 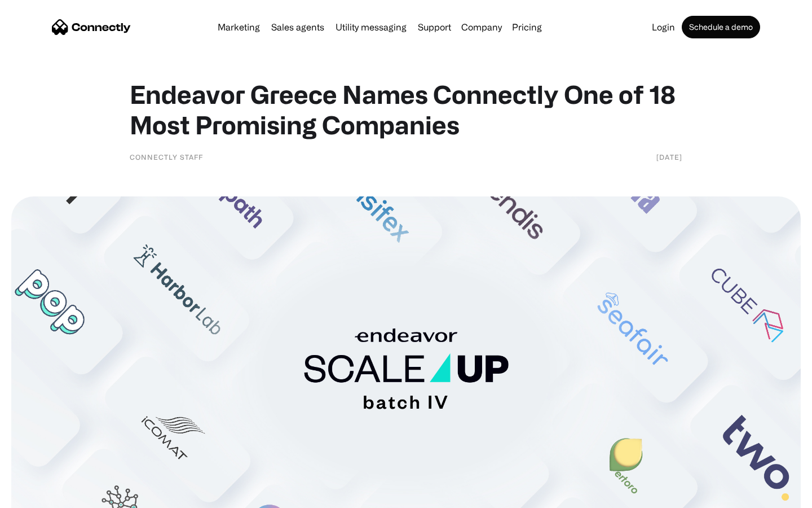 What do you see at coordinates (663, 27) in the screenshot?
I see `a: Login` at bounding box center [663, 27].